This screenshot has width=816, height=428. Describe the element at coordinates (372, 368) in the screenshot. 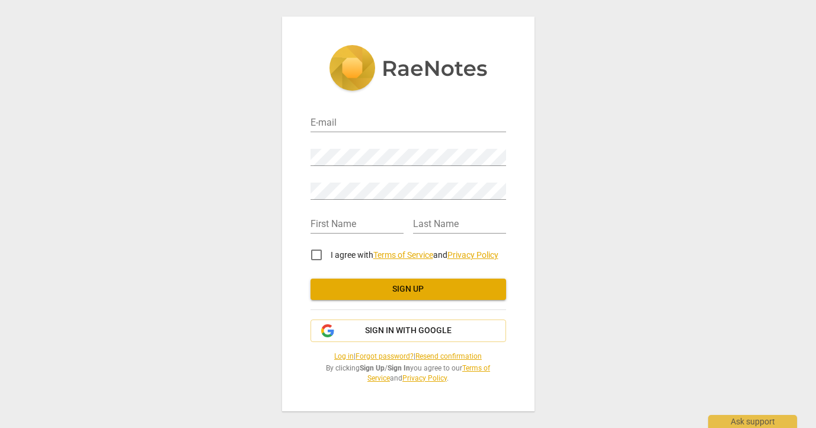

I see `b: Sign Up` at that location.